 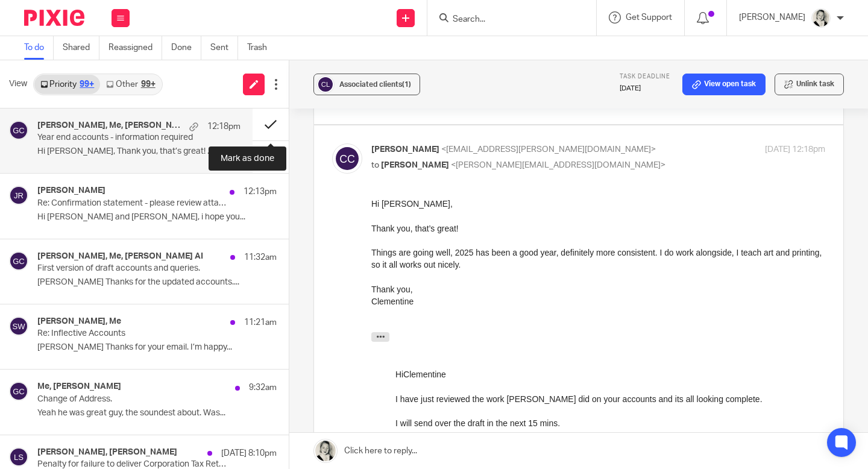 I want to click on span: to, so click(x=375, y=165).